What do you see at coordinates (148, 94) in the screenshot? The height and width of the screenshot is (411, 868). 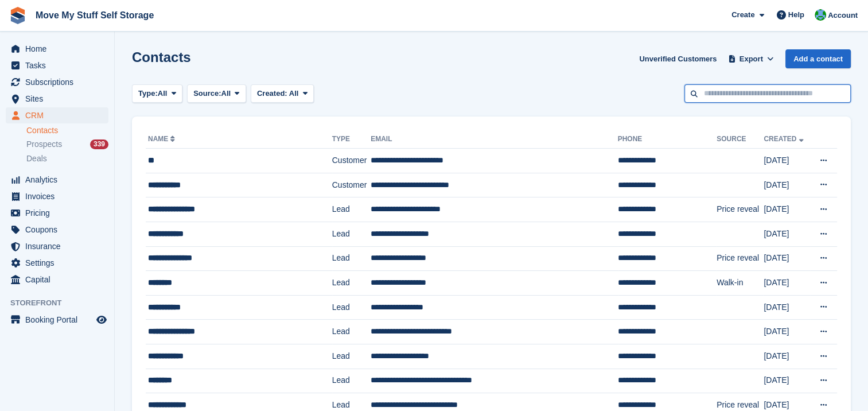 I see `span: Type:` at bounding box center [148, 94].